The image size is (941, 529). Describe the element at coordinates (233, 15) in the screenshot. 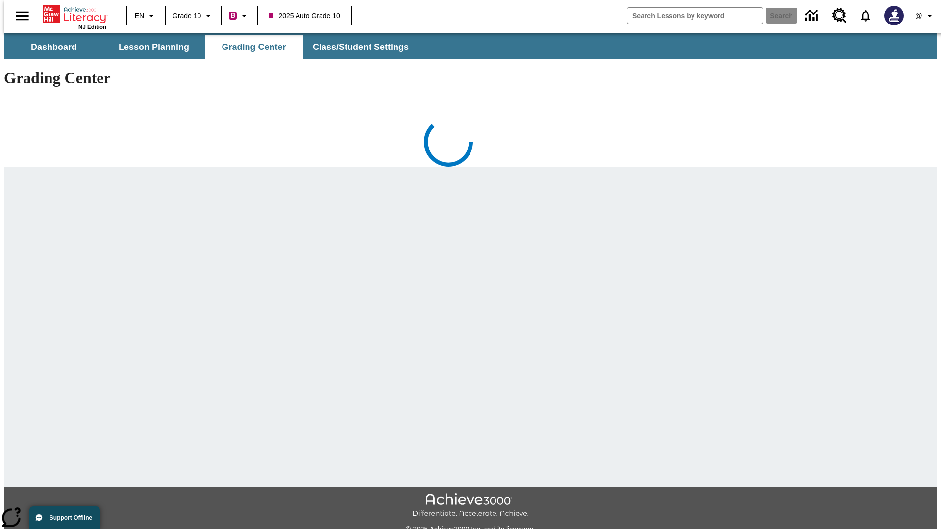

I see `span: B` at that location.